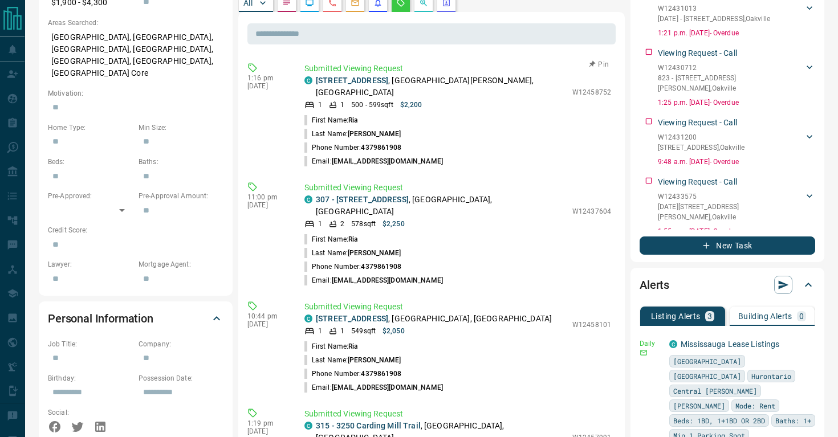  I want to click on p: Pre-Approval Amount:, so click(181, 196).